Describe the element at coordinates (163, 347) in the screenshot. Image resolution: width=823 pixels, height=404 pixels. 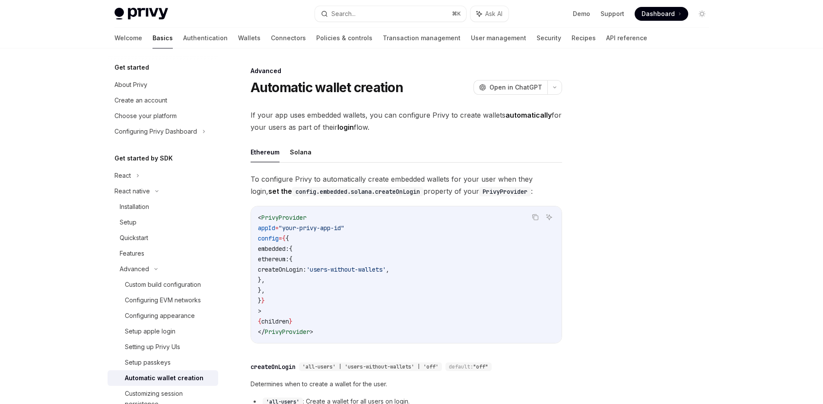
I see `a: Setting up Privy UIs` at that location.